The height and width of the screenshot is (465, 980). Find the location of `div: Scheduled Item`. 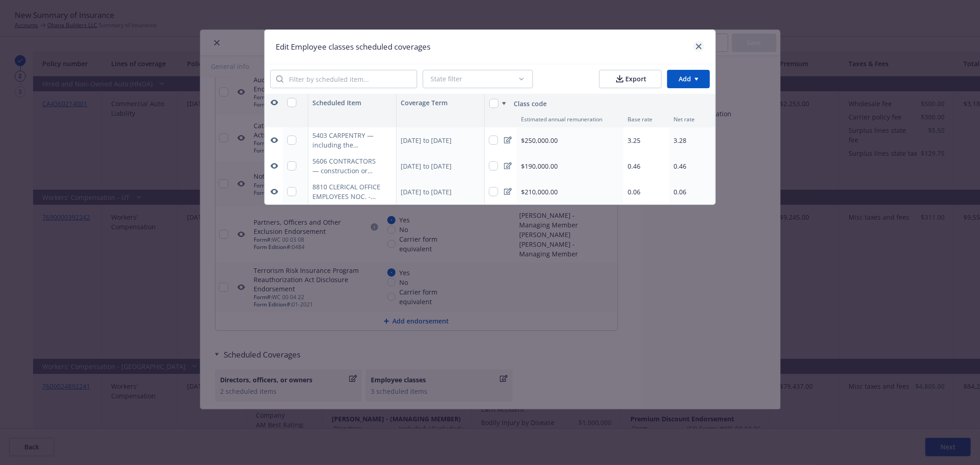

div: Scheduled Item is located at coordinates (353, 103).